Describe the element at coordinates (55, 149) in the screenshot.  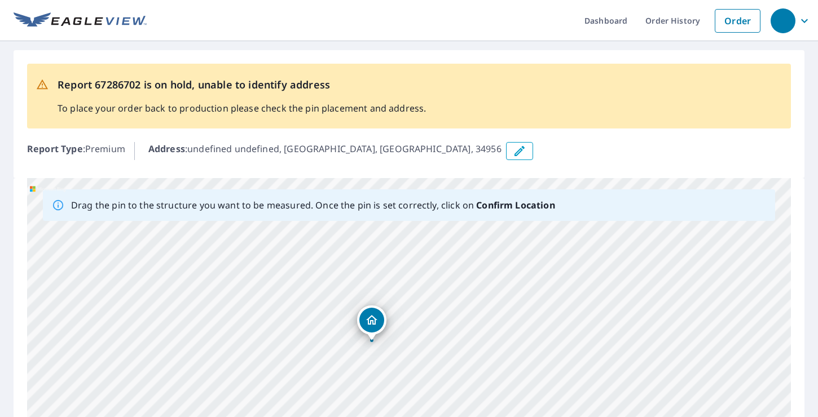
I see `b: Report Type` at that location.